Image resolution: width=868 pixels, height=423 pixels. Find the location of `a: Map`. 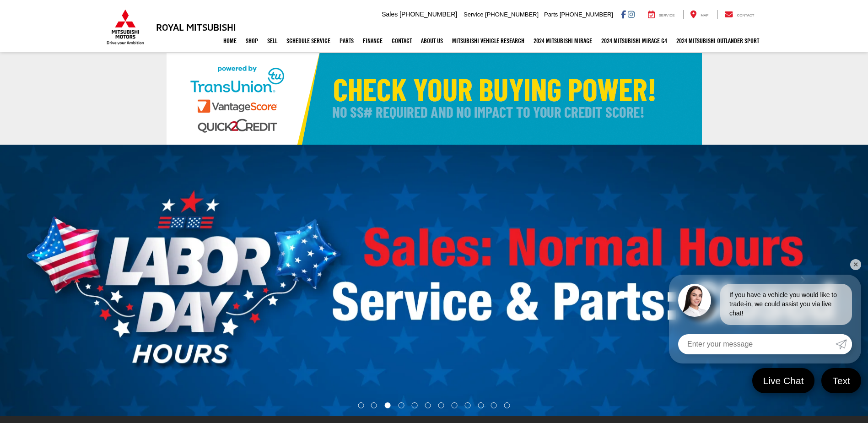

a: Map is located at coordinates (699, 15).